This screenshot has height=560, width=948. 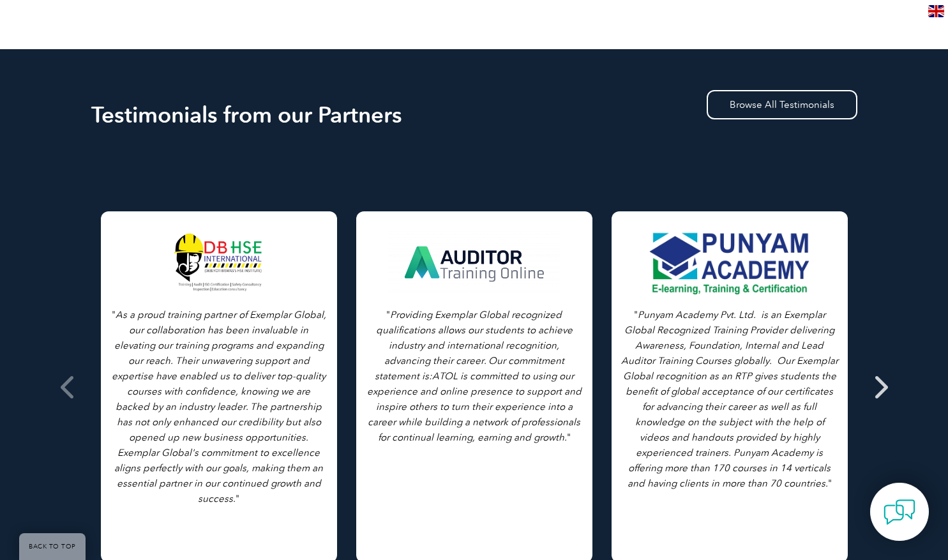 I want to click on a: Browse All Testimonials, so click(x=782, y=105).